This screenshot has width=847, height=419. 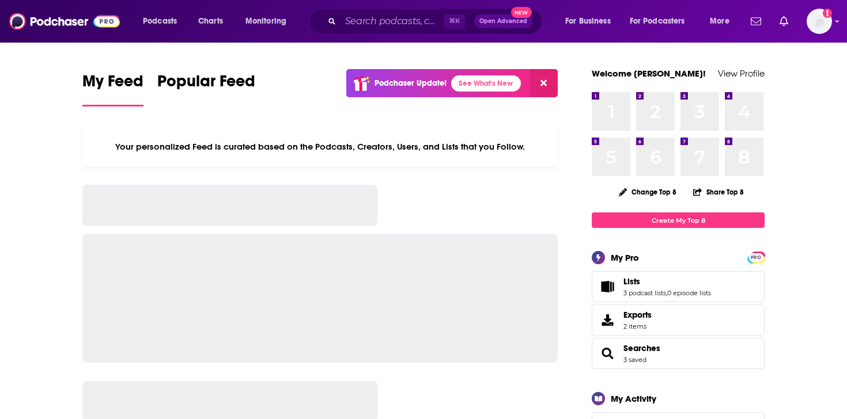 I want to click on span: PRO, so click(x=756, y=258).